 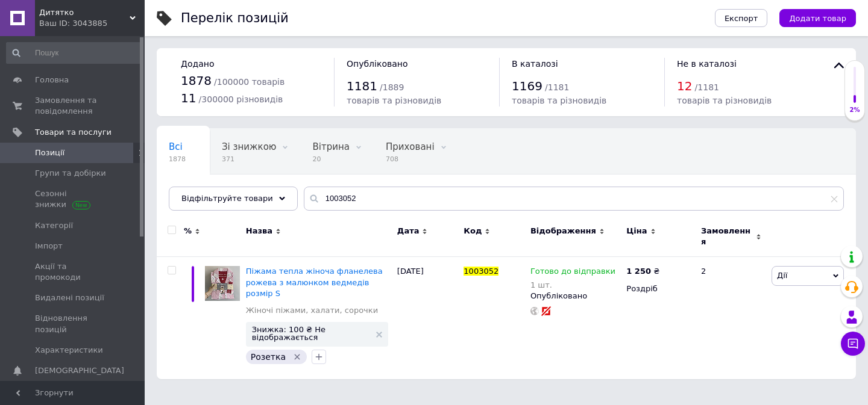 I want to click on span: Додати товар, so click(x=817, y=18).